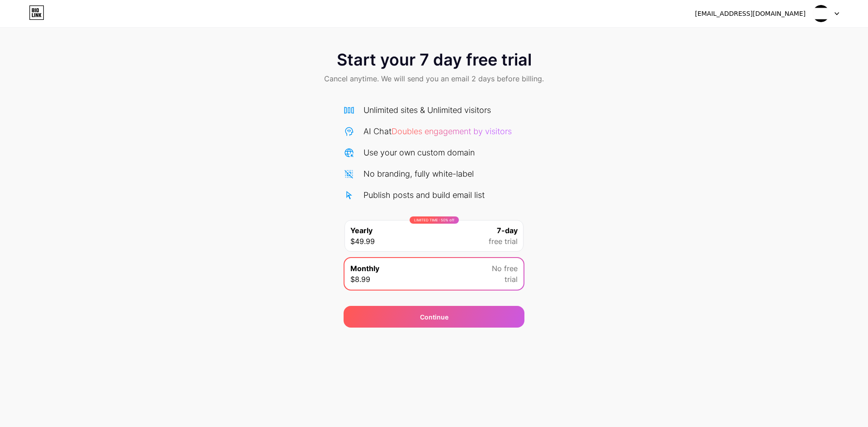 This screenshot has height=427, width=868. I want to click on div: Publish posts and build email list, so click(424, 195).